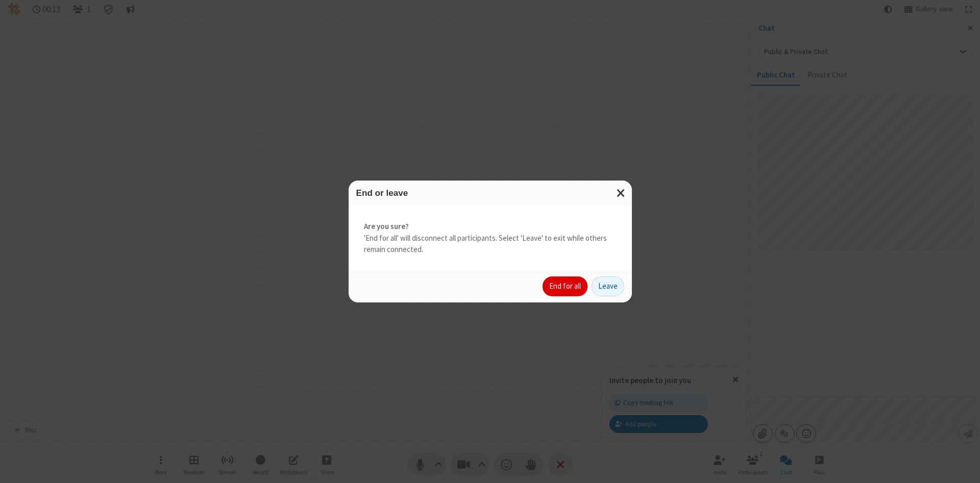 The image size is (980, 483). What do you see at coordinates (565, 287) in the screenshot?
I see `button: End for all` at bounding box center [565, 287].